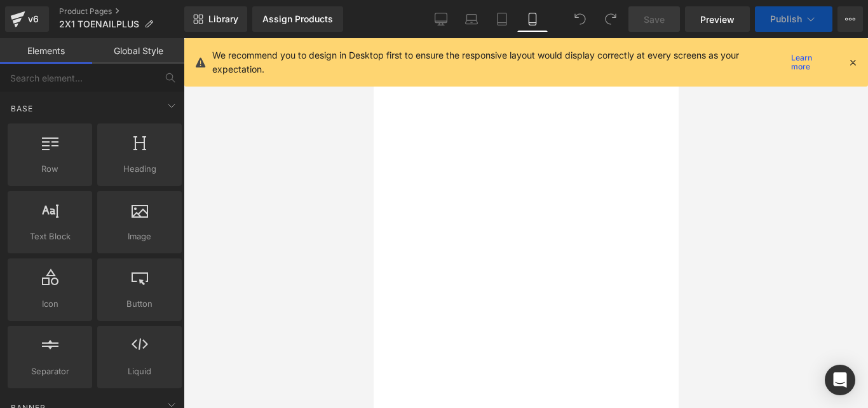 The width and height of the screenshot is (868, 408). What do you see at coordinates (718, 19) in the screenshot?
I see `a: Preview` at bounding box center [718, 19].